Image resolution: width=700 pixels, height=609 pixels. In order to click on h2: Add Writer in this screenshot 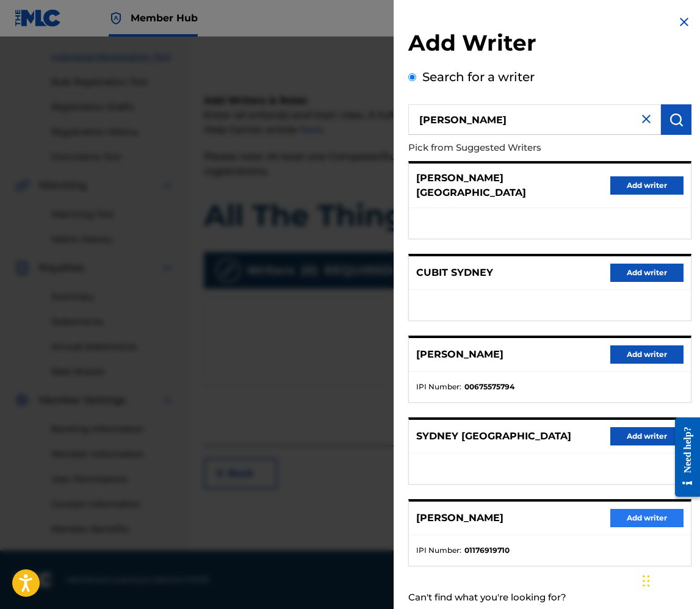, I will do `click(550, 44)`.